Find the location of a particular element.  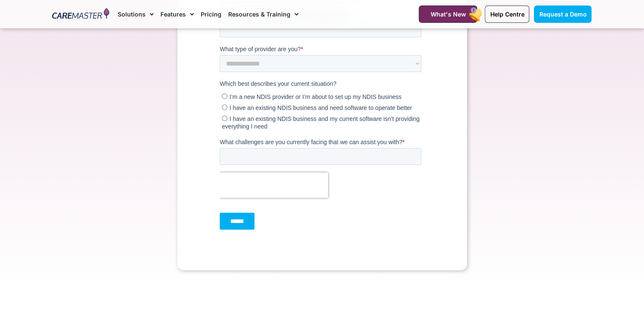

span: Last Name is located at coordinates (117, 4).